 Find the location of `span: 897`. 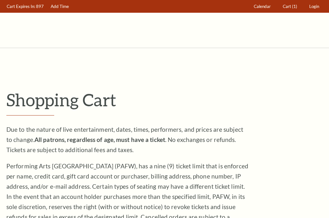

span: 897 is located at coordinates (40, 6).